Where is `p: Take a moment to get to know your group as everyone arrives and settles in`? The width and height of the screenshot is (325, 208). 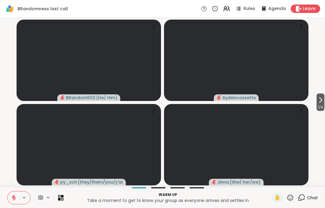
p: Take a moment to get to know your group as everyone arrives and settles in is located at coordinates (168, 200).